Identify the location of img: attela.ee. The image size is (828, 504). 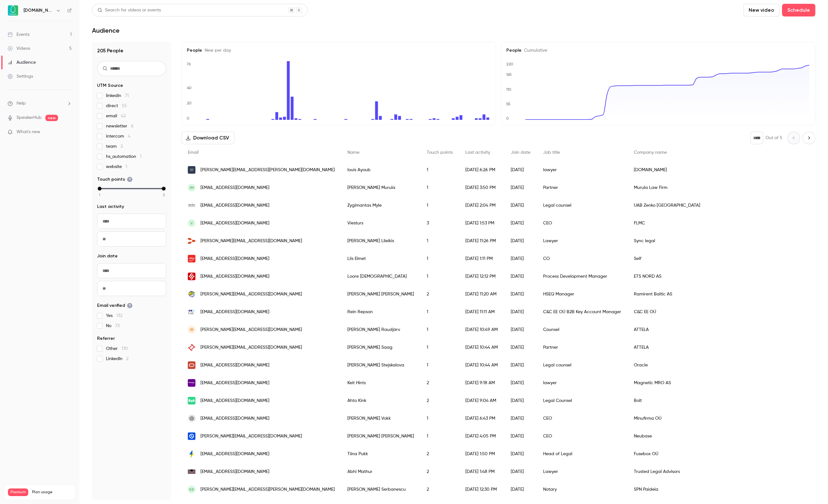
(191, 347).